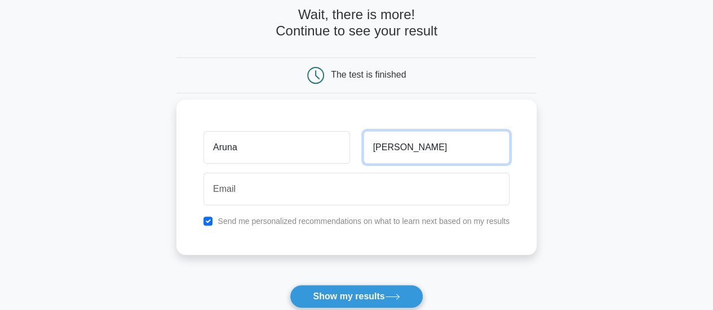  I want to click on input: Last name, so click(436, 148).